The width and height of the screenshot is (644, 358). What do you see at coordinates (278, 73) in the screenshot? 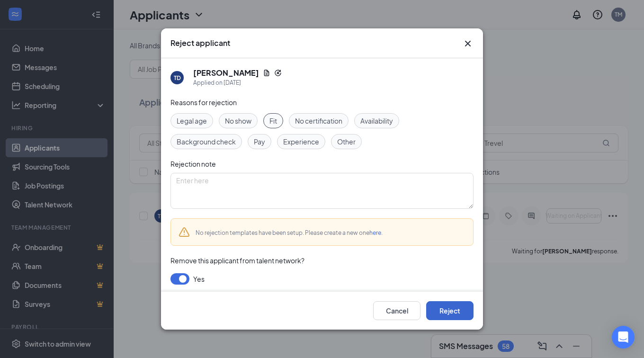
I see `svg: Reapply` at bounding box center [278, 73].